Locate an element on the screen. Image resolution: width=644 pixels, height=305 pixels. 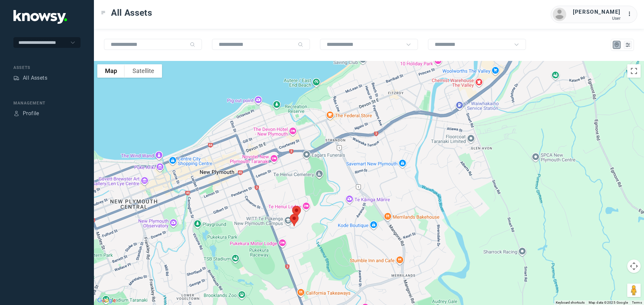
a: AssetsAll Assets is located at coordinates (30, 78).